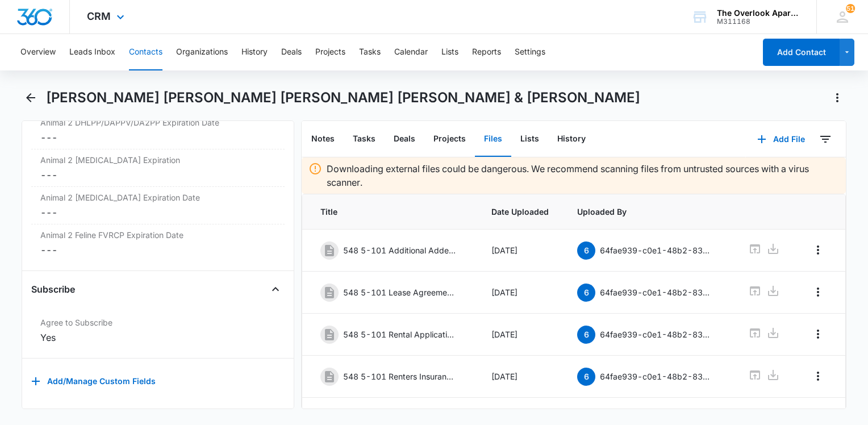 This screenshot has width=868, height=425. I want to click on button: Calendar, so click(411, 52).